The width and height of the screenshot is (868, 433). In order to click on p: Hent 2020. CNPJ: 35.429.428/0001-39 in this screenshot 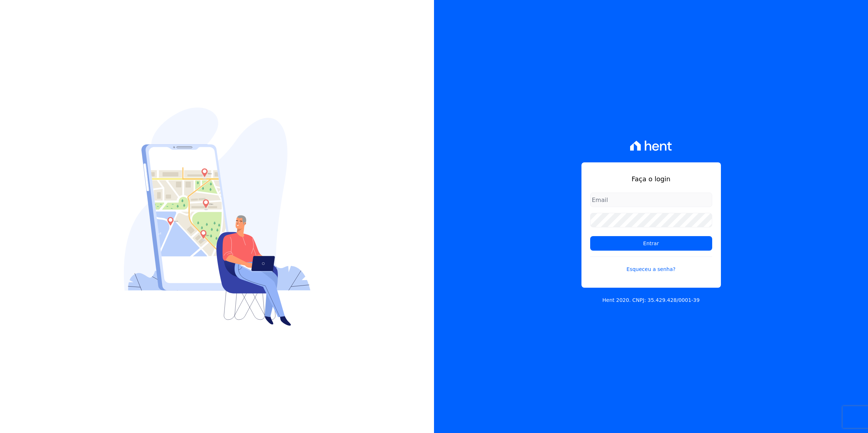, I will do `click(651, 300)`.